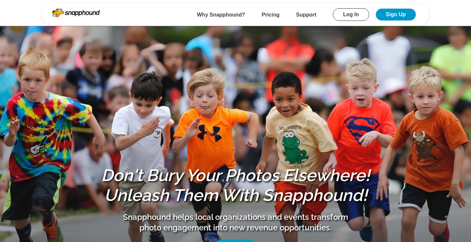  What do you see at coordinates (271, 15) in the screenshot?
I see `b: Pricing` at bounding box center [271, 15].